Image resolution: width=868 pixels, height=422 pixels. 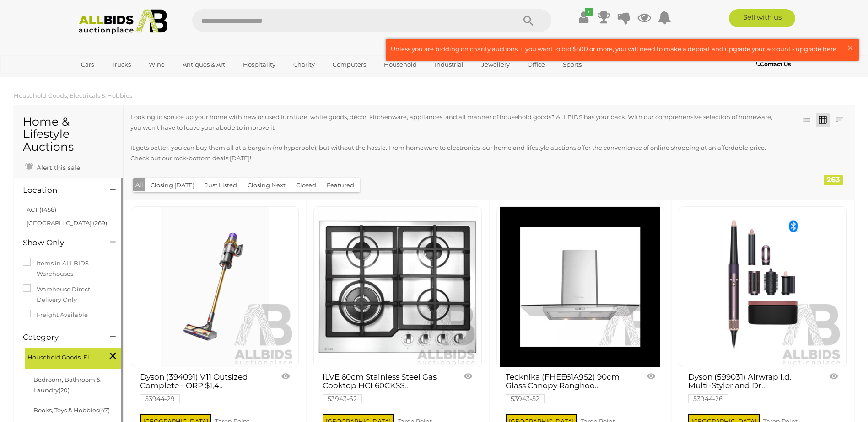 What do you see at coordinates (203, 64) in the screenshot?
I see `a: Antiques & Art` at bounding box center [203, 64].